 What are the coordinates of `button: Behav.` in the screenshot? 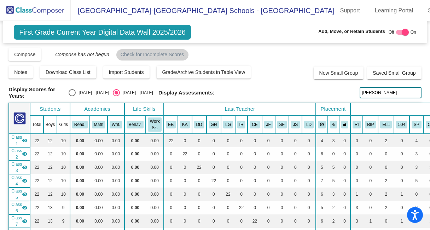 It's located at (135, 124).